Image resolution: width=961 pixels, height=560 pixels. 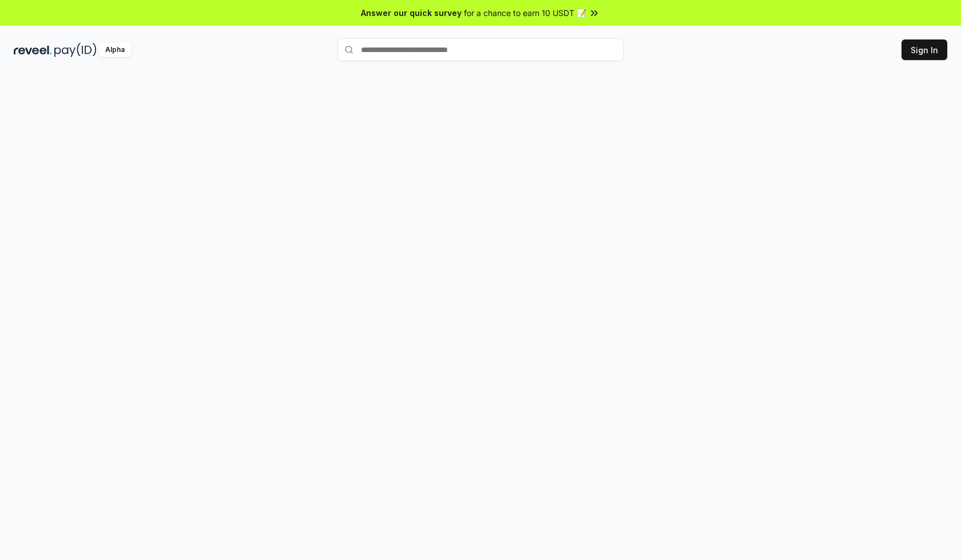 I want to click on div: Alpha, so click(x=115, y=50).